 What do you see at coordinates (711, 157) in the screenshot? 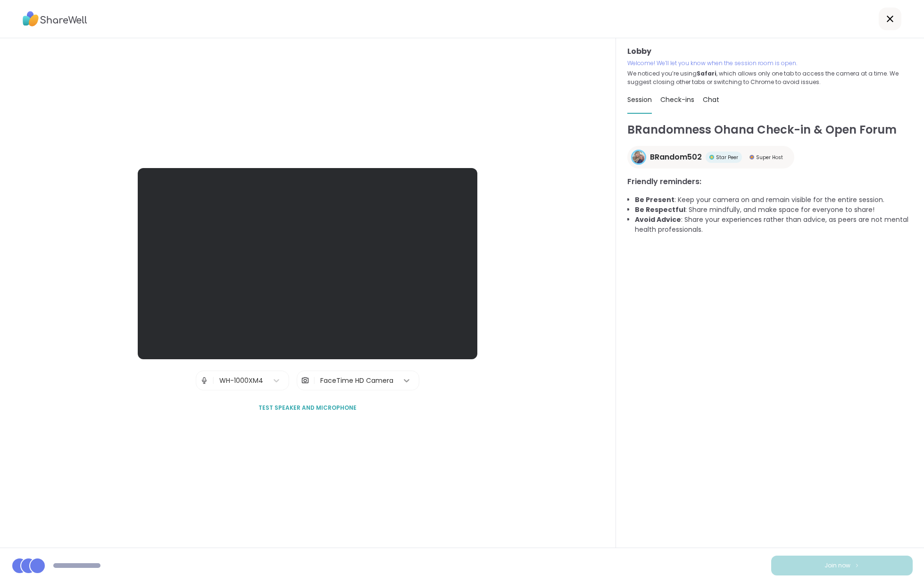
I see `a: BRandom502BRandom502Star PeerStar PeerSuper HostSuper Host` at bounding box center [711, 157].